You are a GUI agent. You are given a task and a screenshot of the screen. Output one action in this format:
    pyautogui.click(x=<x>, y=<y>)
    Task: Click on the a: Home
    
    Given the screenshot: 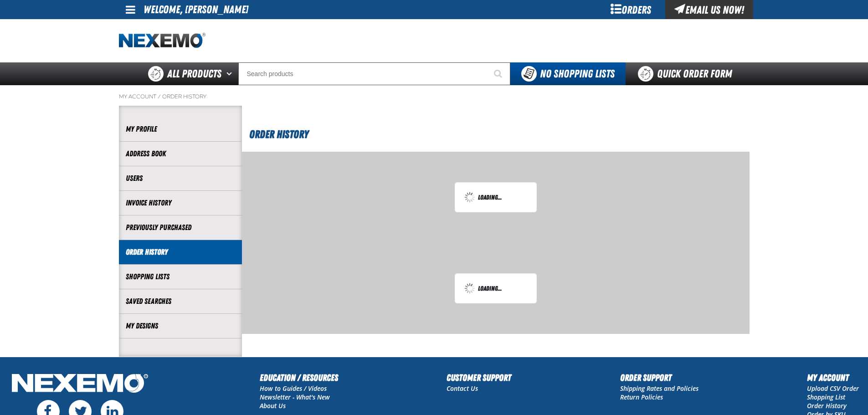 What is the action you would take?
    pyautogui.click(x=162, y=41)
    